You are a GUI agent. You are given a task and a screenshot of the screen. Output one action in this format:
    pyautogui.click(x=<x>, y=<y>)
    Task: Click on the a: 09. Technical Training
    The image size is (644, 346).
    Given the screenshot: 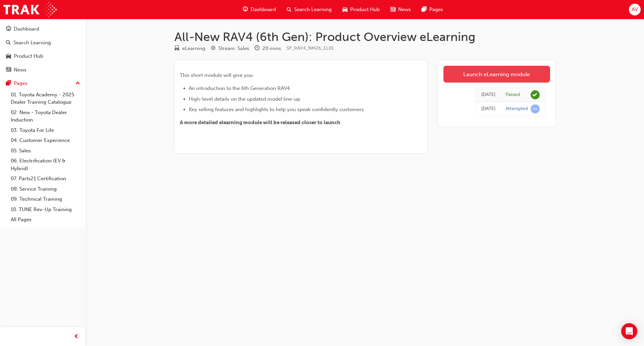 What is the action you would take?
    pyautogui.click(x=45, y=199)
    